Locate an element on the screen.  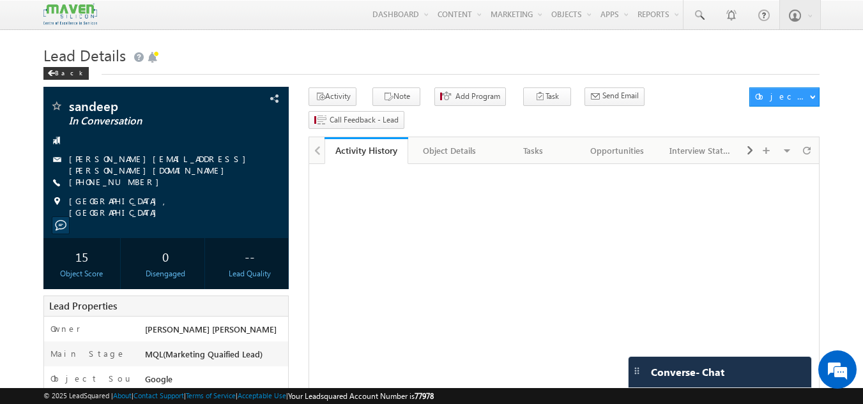
a: Contact Support is located at coordinates (158, 395).